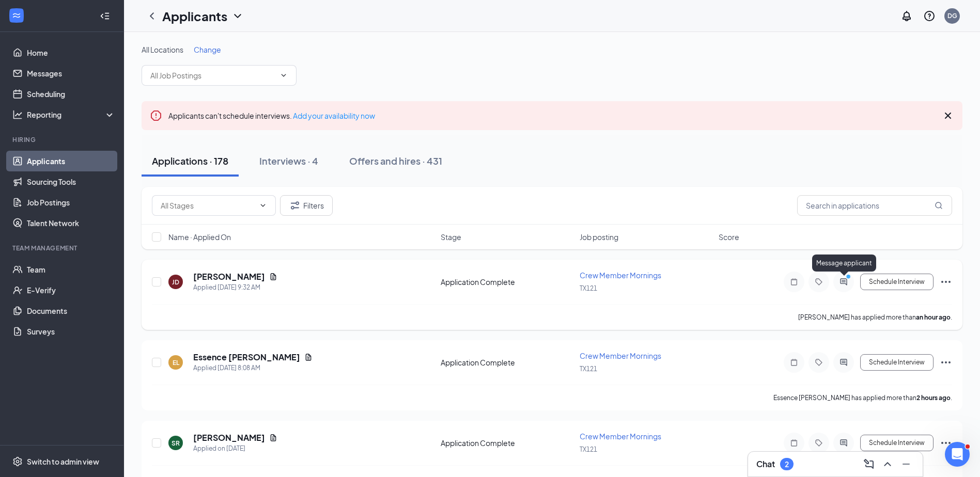 This screenshot has height=477, width=980. I want to click on span: Change, so click(207, 50).